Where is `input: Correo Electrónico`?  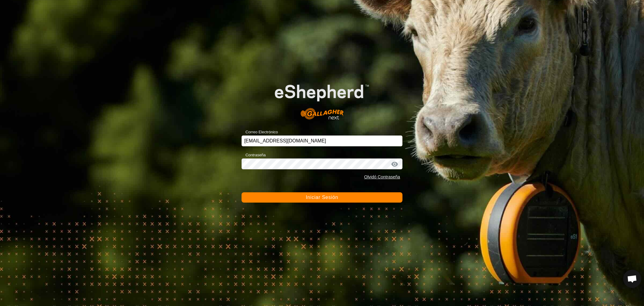 input: Correo Electrónico is located at coordinates (322, 141).